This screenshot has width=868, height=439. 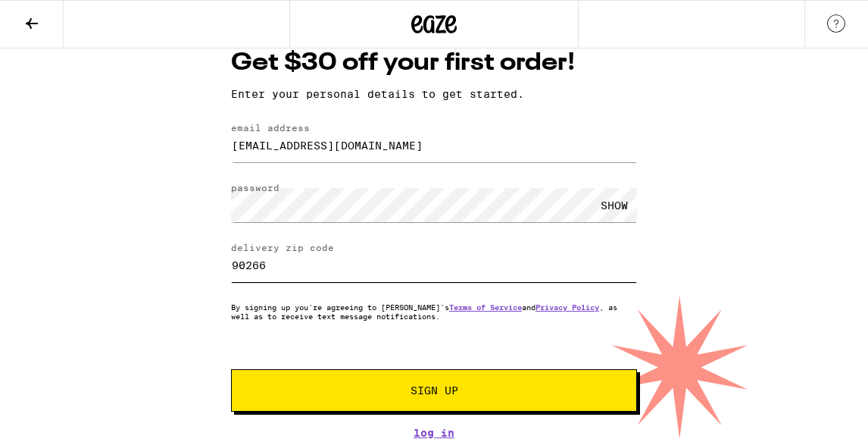 I want to click on a: Log In, so click(x=434, y=433).